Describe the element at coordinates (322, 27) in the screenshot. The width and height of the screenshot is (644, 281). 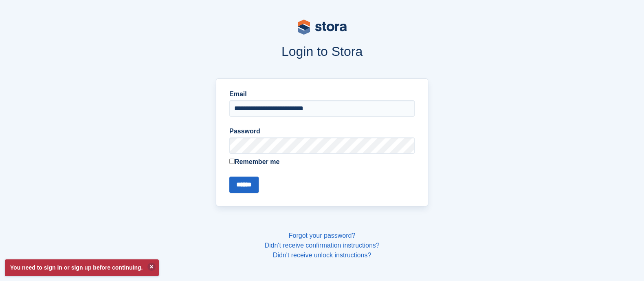
I see `img: stora-logo-53a41332b3708ae10de48c4981b4e9114cc0af31d8433b30ea865607fb682f29.svg` at that location.